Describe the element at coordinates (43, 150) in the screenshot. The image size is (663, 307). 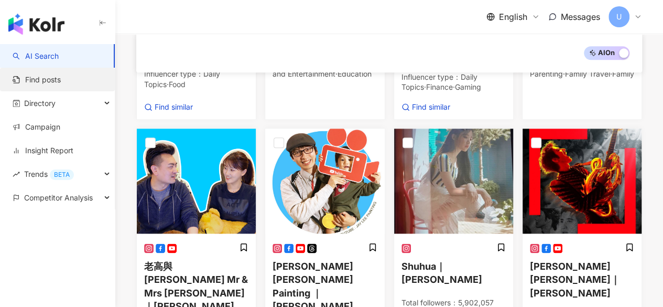
I see `a: Insight Report` at that location.